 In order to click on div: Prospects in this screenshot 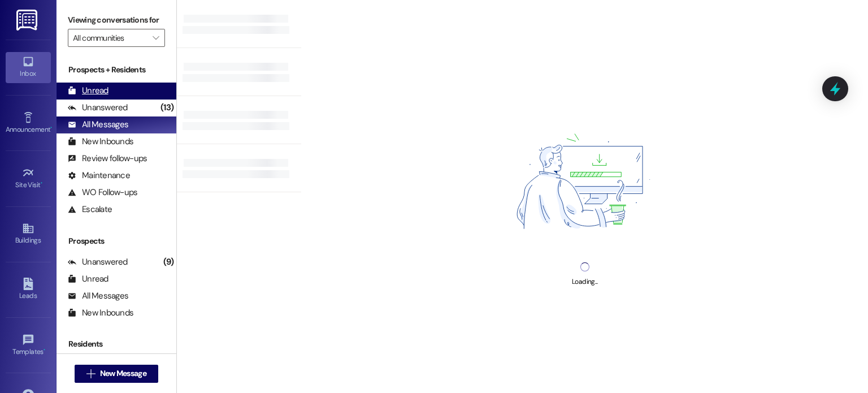, I will do `click(116, 241)`.